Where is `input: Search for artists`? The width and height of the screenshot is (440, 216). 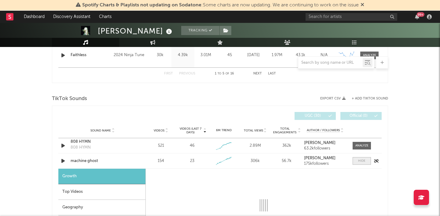 input: Search for artists is located at coordinates (351, 17).